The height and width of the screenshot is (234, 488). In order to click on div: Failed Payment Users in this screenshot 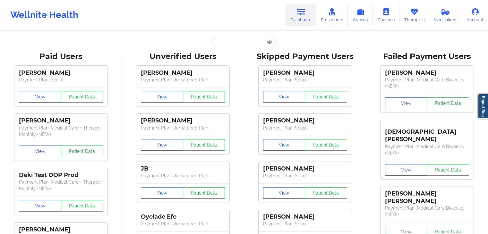, I will do `click(427, 56)`.